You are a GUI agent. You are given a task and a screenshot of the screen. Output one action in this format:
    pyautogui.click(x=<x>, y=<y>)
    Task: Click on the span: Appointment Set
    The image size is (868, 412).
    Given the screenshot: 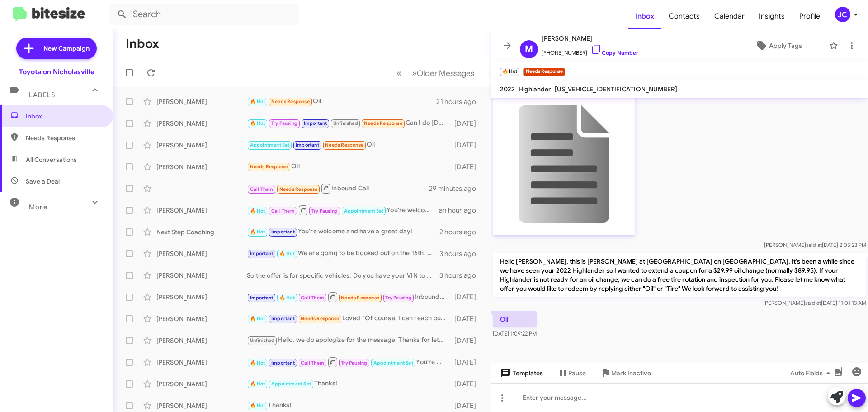 What is the action you would take?
    pyautogui.click(x=291, y=383)
    